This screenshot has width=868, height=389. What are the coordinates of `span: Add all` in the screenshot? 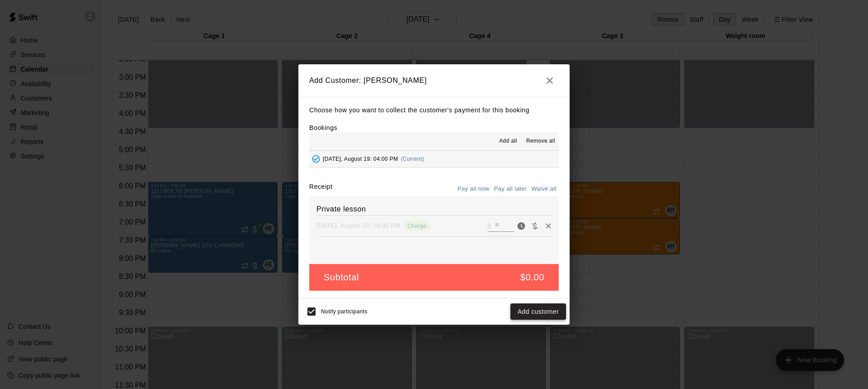 It's located at (508, 141).